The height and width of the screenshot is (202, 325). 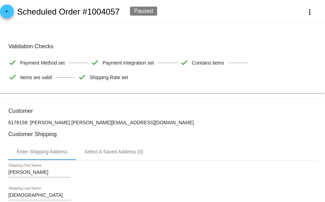 What do you see at coordinates (114, 152) in the screenshot?
I see `div: Select A Saved Address (0)` at bounding box center [114, 152].